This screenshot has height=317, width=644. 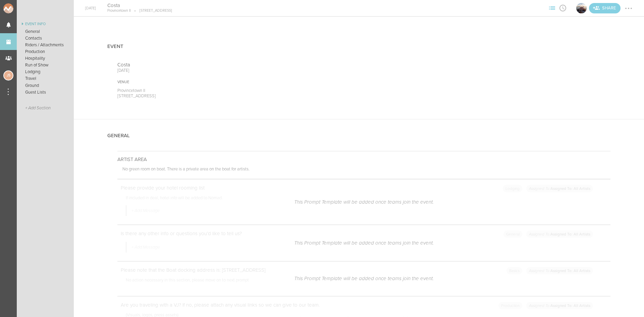 What do you see at coordinates (115, 46) in the screenshot?
I see `h4: Event` at bounding box center [115, 46].